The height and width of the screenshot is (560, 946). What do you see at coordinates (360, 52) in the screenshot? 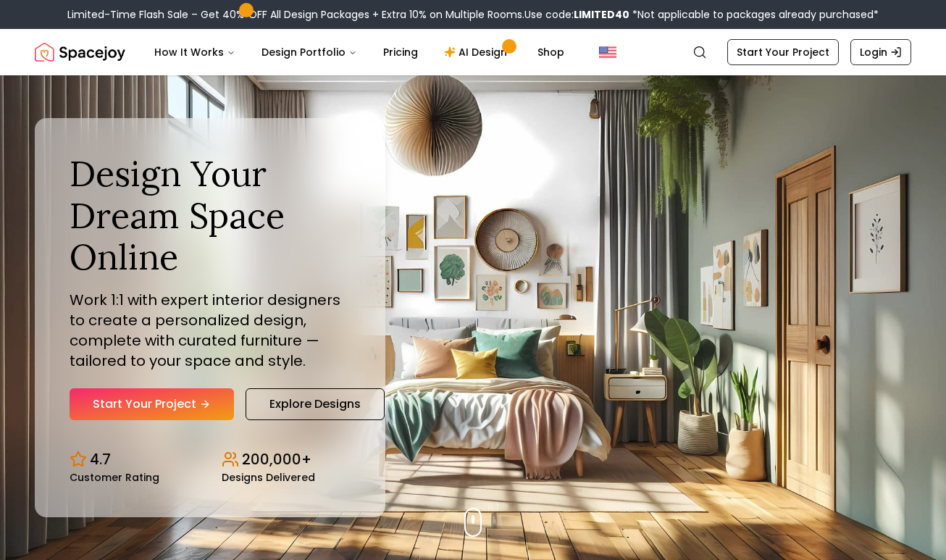
I see `nav: Main` at bounding box center [360, 52].